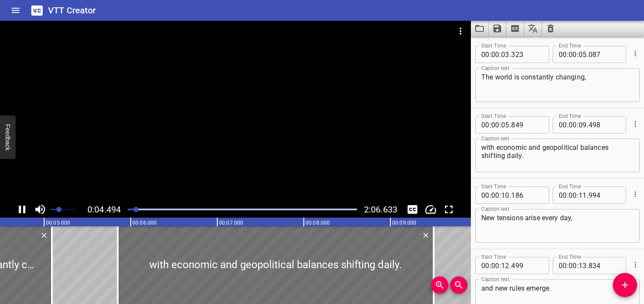  I want to click on input: 12, so click(505, 266).